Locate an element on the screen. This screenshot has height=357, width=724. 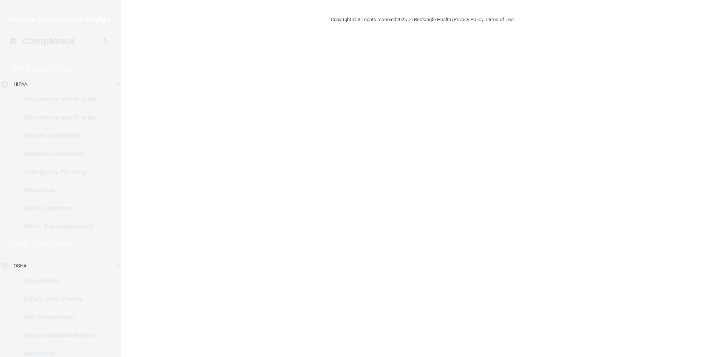
p: Resources is located at coordinates (56, 190).